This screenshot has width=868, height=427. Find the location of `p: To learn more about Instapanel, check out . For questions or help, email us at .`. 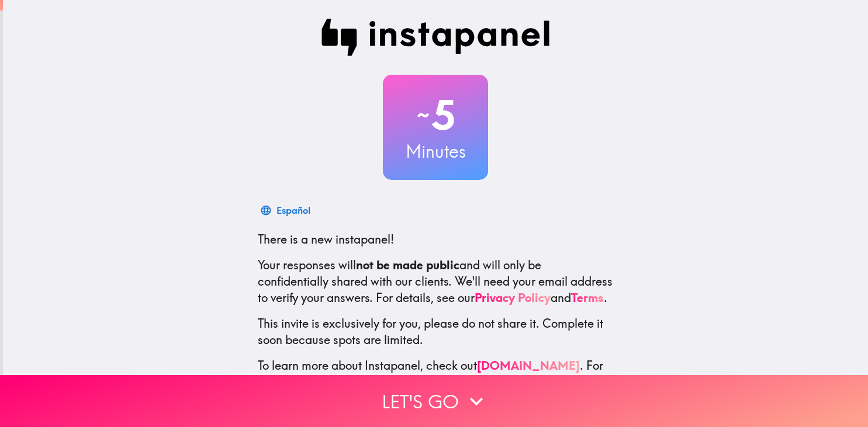

p: To learn more about Instapanel, check out . For questions or help, email us at . is located at coordinates (436, 382).